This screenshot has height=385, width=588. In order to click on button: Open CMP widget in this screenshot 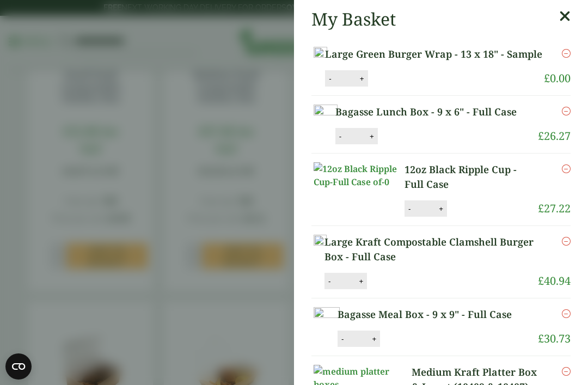, I will do `click(19, 366)`.